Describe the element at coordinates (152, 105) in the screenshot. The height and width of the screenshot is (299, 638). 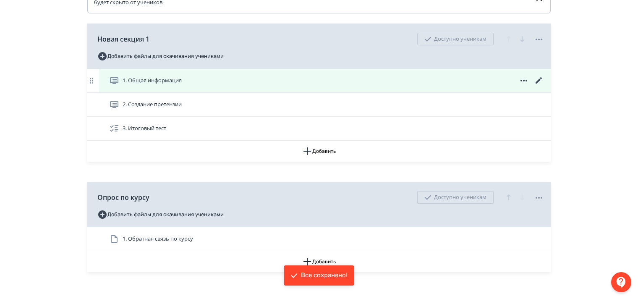
I see `span: 2. Создание претензии` at that location.